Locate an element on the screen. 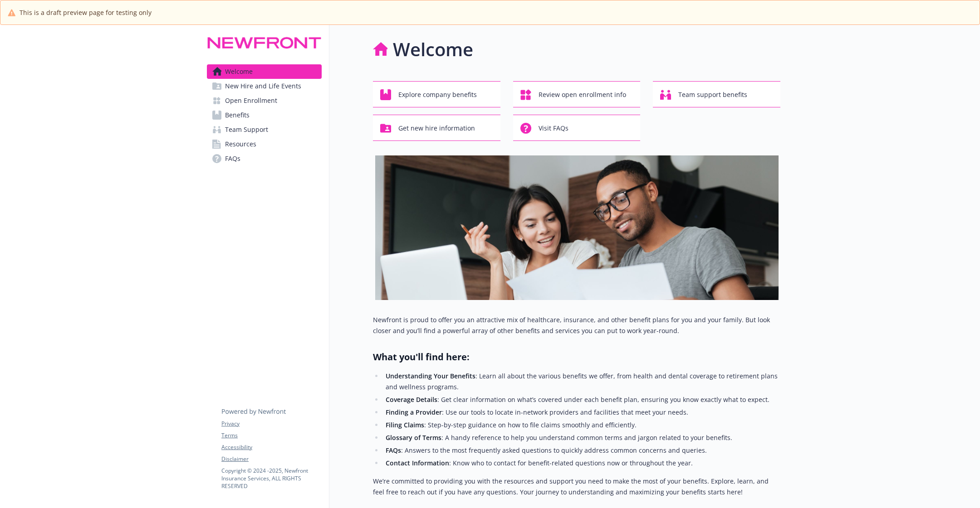 This screenshot has height=508, width=980. a: Disclaimer is located at coordinates (271, 459).